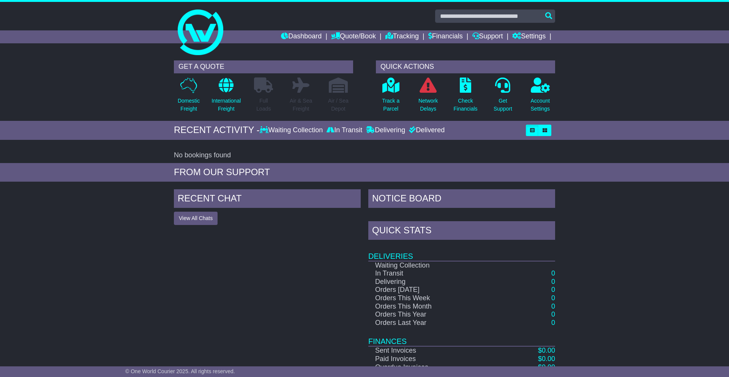 This screenshot has width=729, height=377. Describe the element at coordinates (263, 105) in the screenshot. I see `p: Full Loads` at that location.